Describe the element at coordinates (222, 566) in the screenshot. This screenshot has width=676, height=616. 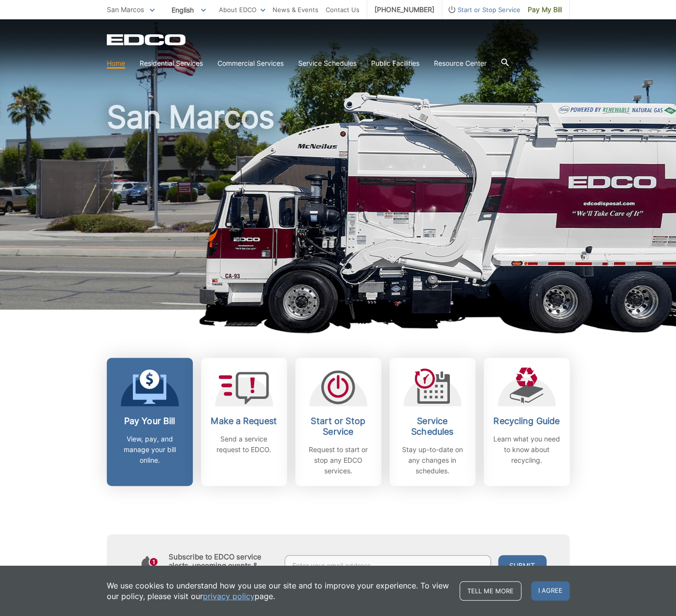
I see `h4: Subscribe to EDCO service alerts, upcoming events & environmental news:` at that location.